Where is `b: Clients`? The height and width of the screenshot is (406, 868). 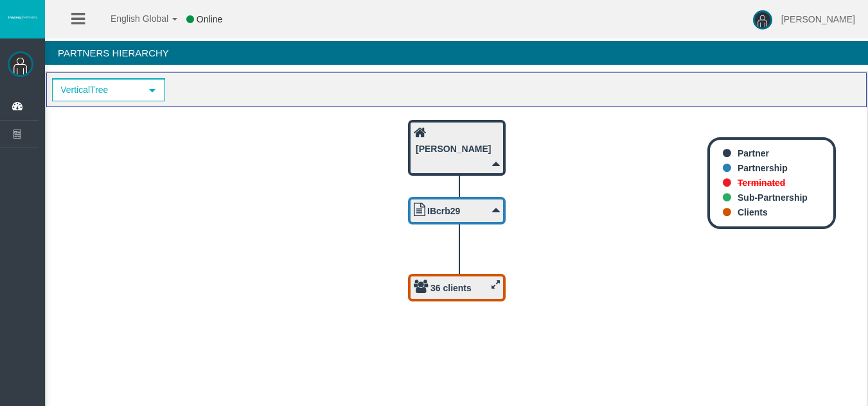
b: Clients is located at coordinates (752, 213).